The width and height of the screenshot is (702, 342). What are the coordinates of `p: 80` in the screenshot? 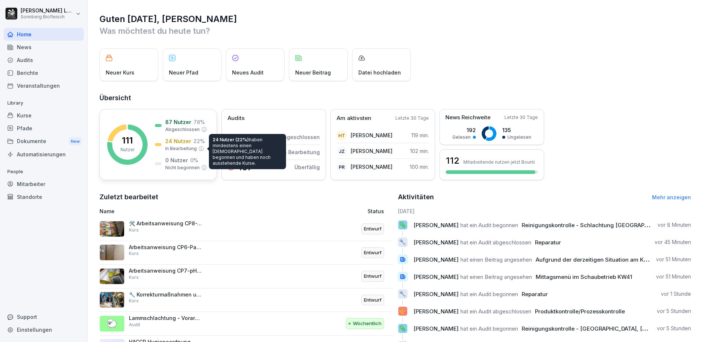 It's located at (243, 137).